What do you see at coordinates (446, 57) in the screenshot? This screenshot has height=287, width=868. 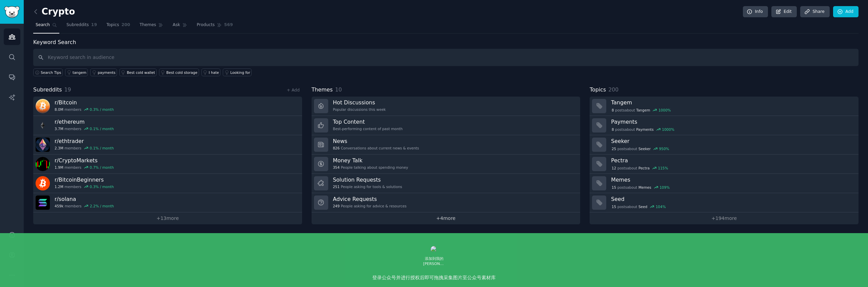 I see `input: Keyword search in audience` at bounding box center [446, 57].